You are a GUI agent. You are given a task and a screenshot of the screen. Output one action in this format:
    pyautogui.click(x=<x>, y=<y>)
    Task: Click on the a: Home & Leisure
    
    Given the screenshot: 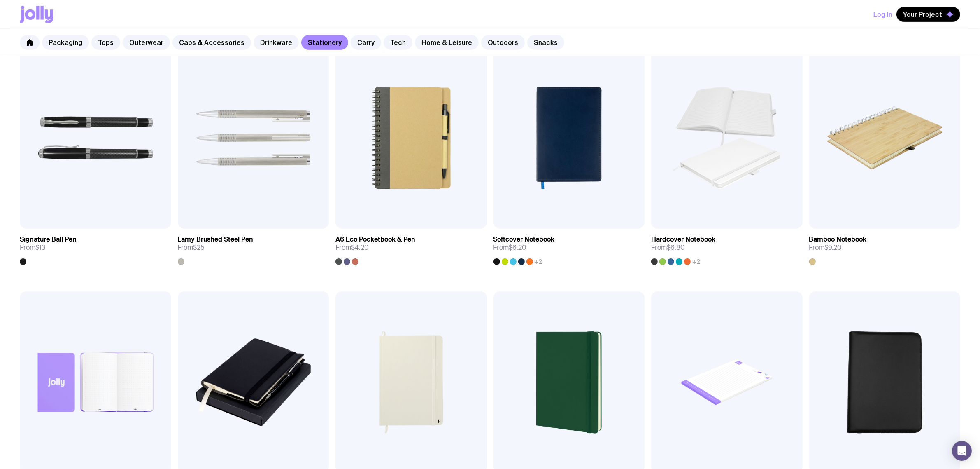 What is the action you would take?
    pyautogui.click(x=447, y=43)
    